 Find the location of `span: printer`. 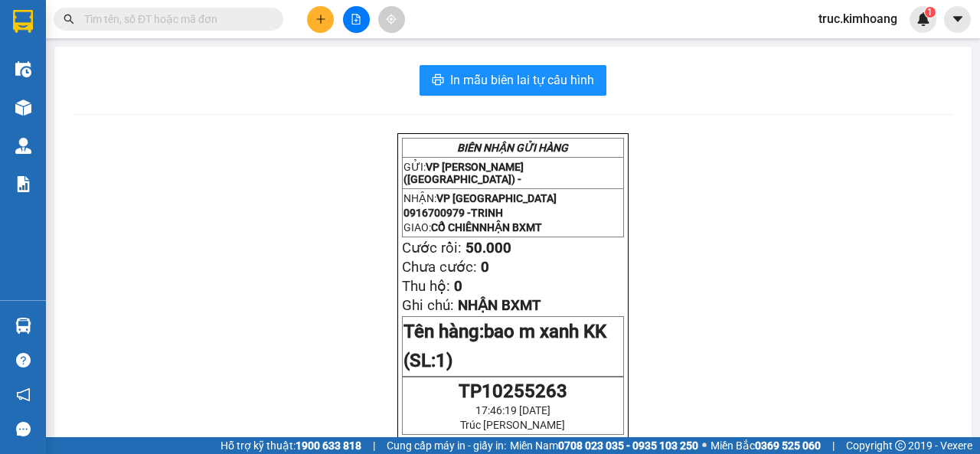

span: printer is located at coordinates (438, 80).